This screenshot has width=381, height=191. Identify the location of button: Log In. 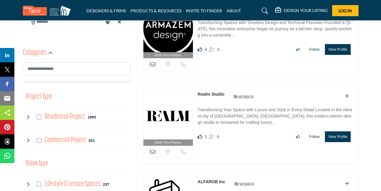
(345, 11).